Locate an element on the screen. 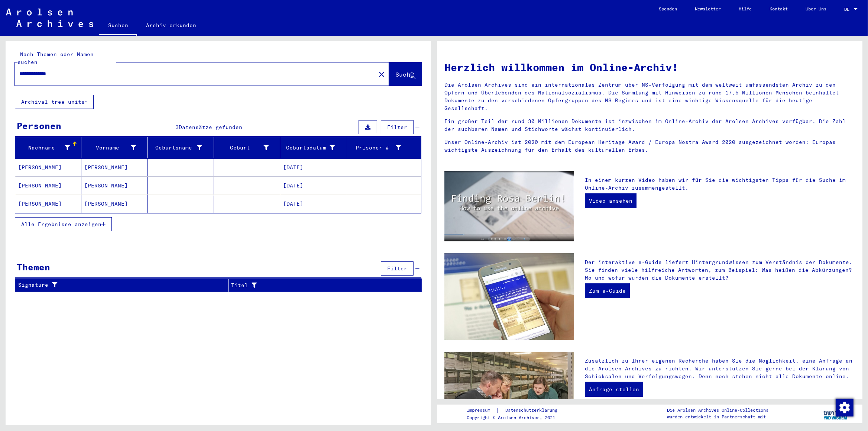 The image size is (868, 431). a: Archiv erkunden is located at coordinates (171, 25).